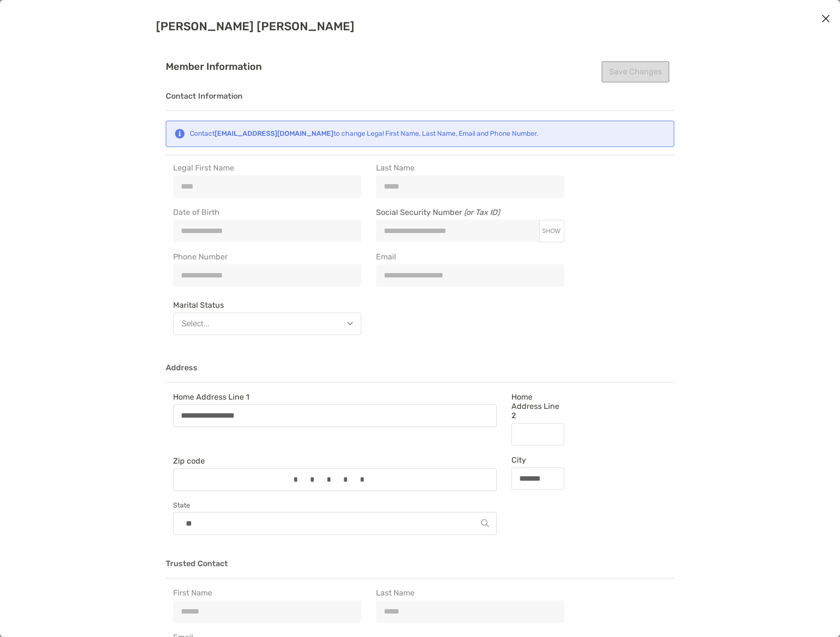  I want to click on span: First Name, so click(266, 593).